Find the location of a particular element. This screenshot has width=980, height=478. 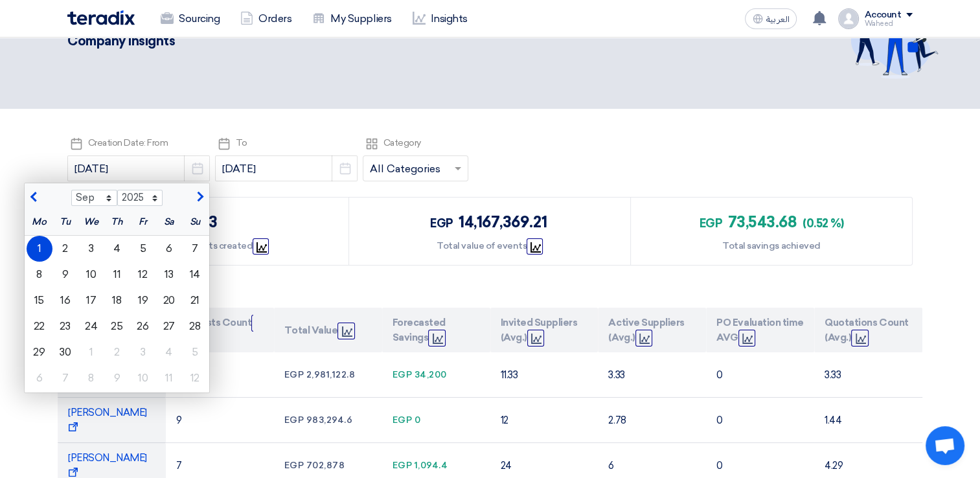

span: 0 is located at coordinates (418, 419).